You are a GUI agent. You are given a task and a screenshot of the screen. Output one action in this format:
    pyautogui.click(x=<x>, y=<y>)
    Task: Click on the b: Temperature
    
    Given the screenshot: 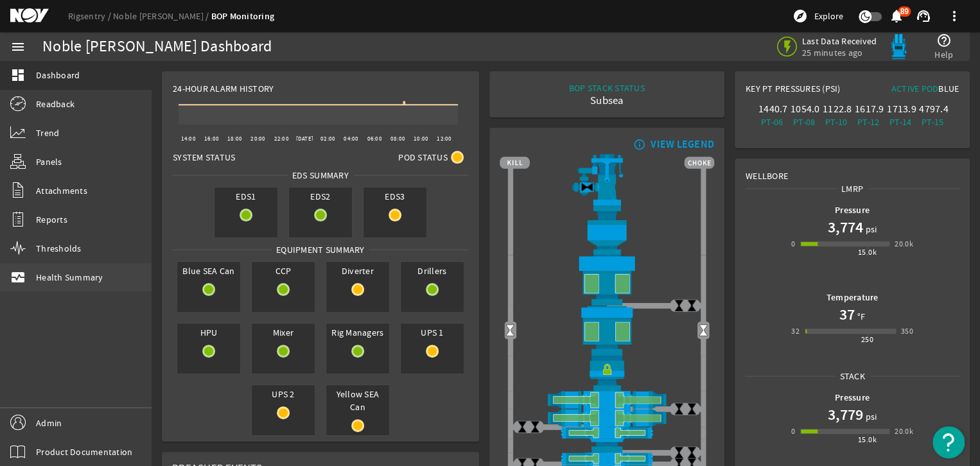 What is the action you would take?
    pyautogui.click(x=852, y=297)
    